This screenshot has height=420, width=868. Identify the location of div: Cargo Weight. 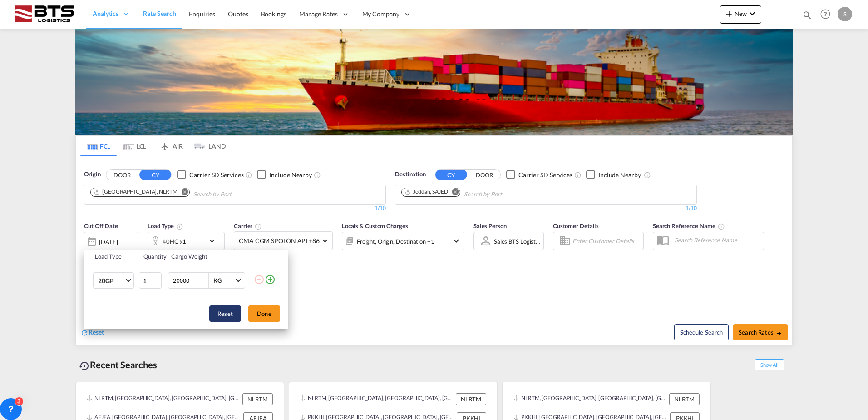
(210, 256).